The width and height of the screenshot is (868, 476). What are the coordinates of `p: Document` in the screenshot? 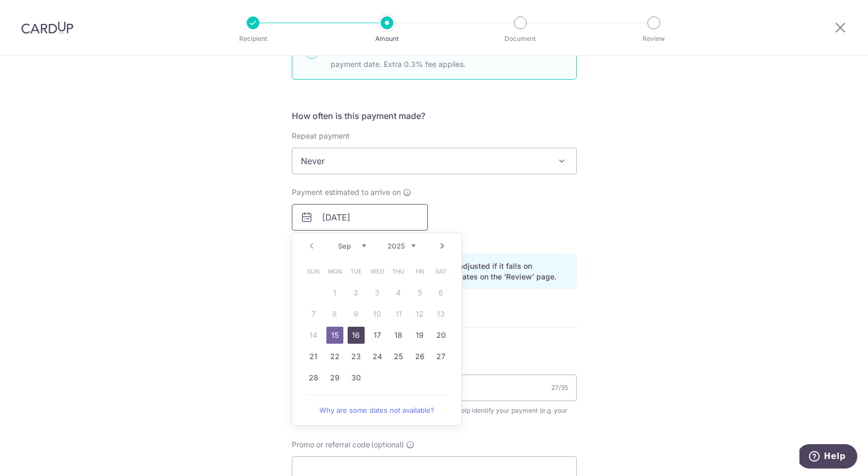 It's located at (520, 39).